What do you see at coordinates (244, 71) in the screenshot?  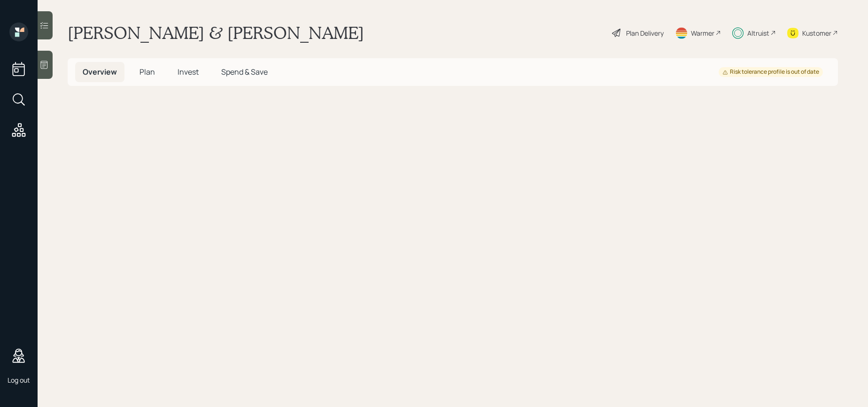 I see `span: Spend & Save` at bounding box center [244, 71].